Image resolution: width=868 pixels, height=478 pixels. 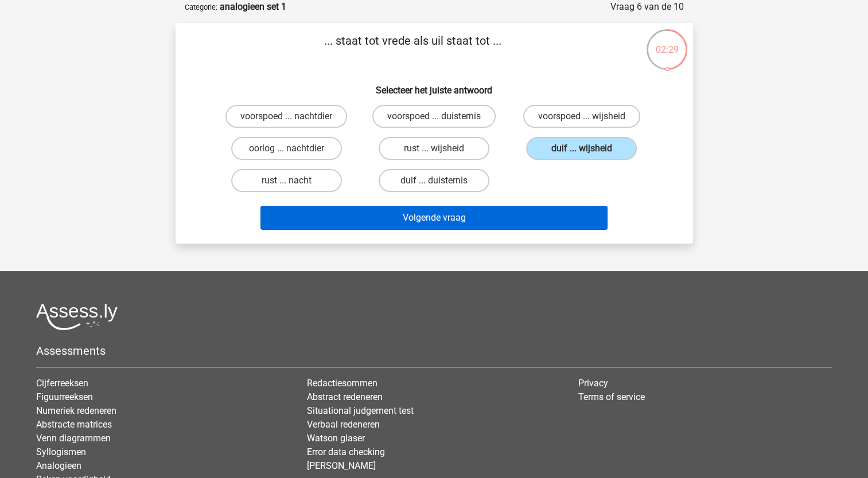 What do you see at coordinates (667, 43) in the screenshot?
I see `div: 02:29` at bounding box center [667, 43].